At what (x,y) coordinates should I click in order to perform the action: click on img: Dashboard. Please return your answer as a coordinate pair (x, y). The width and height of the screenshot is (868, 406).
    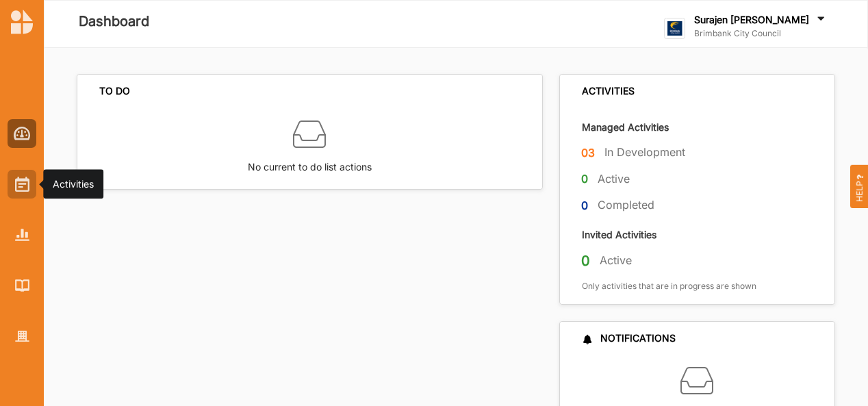
    Looking at the image, I should click on (22, 134).